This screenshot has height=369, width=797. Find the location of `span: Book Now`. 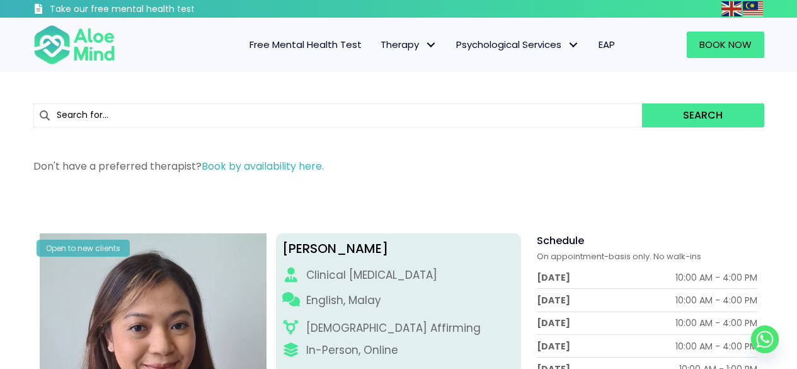

span: Book Now is located at coordinates (725, 44).